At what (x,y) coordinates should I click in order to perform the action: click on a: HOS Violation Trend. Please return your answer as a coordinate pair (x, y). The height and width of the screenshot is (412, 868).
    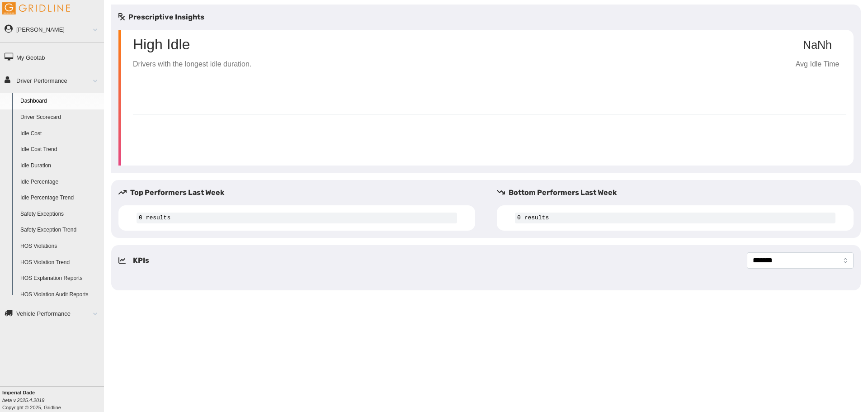
    Looking at the image, I should click on (60, 263).